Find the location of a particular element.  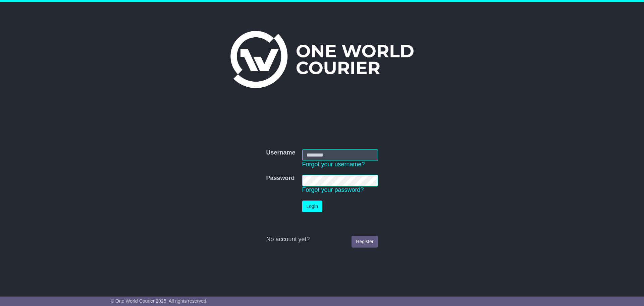

span: © One World Courier 2025. All rights reserved. is located at coordinates (159, 301).